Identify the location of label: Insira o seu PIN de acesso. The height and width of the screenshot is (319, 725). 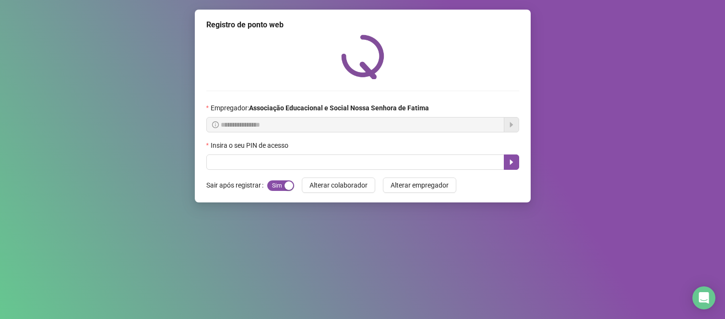
(251, 145).